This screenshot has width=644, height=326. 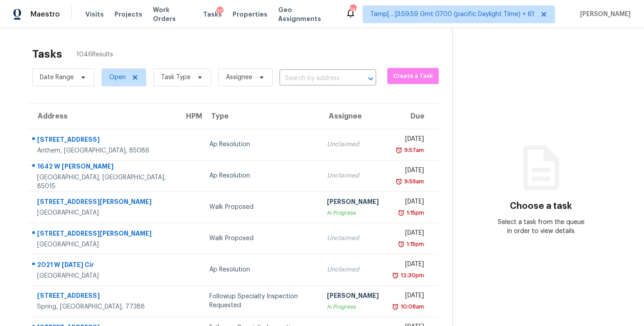 What do you see at coordinates (95, 55) in the screenshot?
I see `span: 1046 Results` at bounding box center [95, 55].